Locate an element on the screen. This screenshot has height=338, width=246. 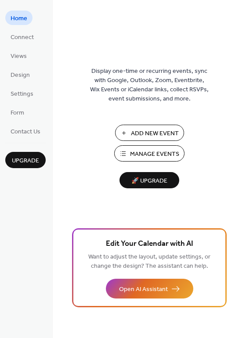
button: Add New Event is located at coordinates (149, 132).